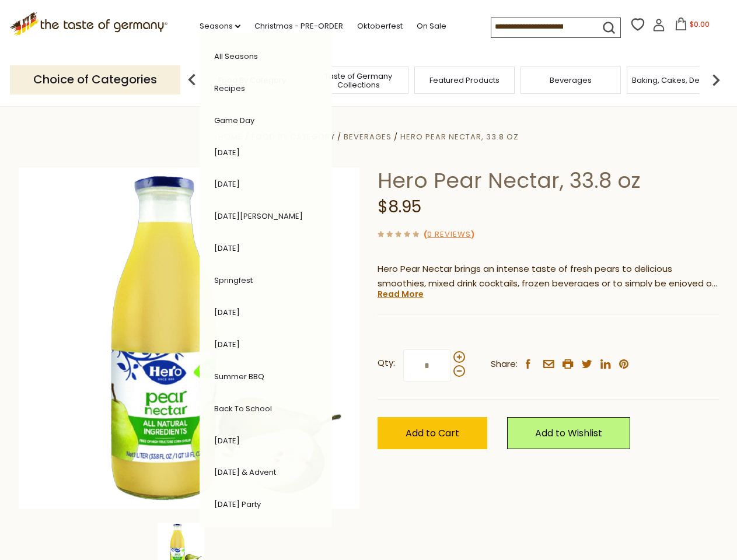 Image resolution: width=737 pixels, height=560 pixels. I want to click on a: Game Day, so click(234, 120).